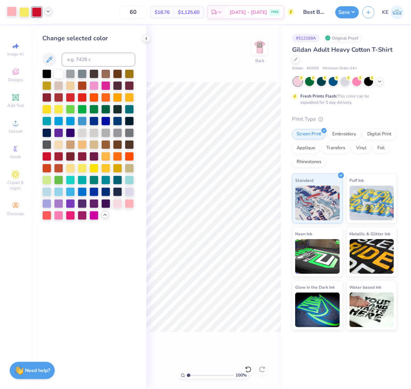 This screenshot has width=411, height=389. Describe the element at coordinates (304, 180) in the screenshot. I see `span: Standard` at that location.